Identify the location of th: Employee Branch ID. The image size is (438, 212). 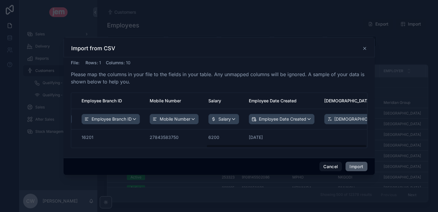
(111, 101).